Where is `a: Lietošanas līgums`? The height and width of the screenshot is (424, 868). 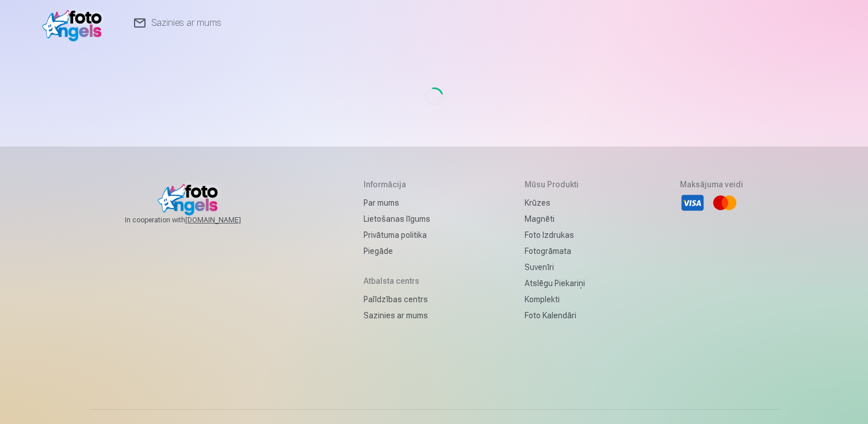
a: Lietošanas līgums is located at coordinates (397, 219).